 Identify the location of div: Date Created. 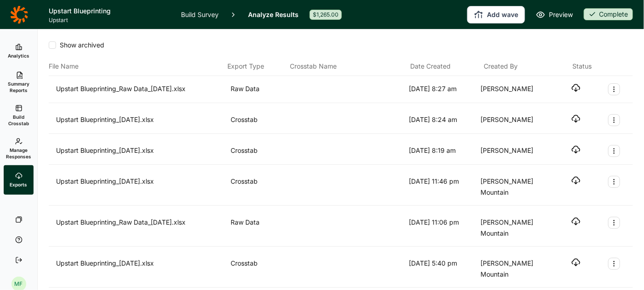
(445, 66).